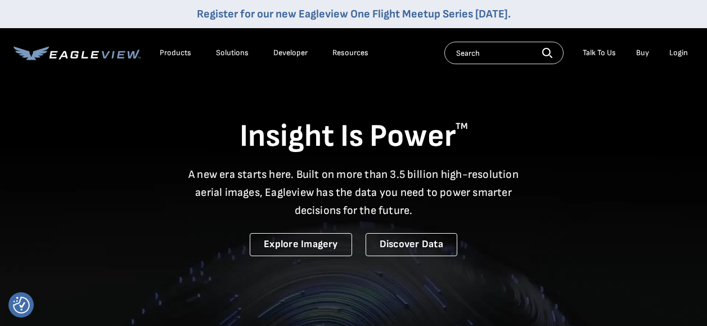 This screenshot has height=326, width=707. Describe the element at coordinates (301, 244) in the screenshot. I see `a: Explore Imagery` at that location.